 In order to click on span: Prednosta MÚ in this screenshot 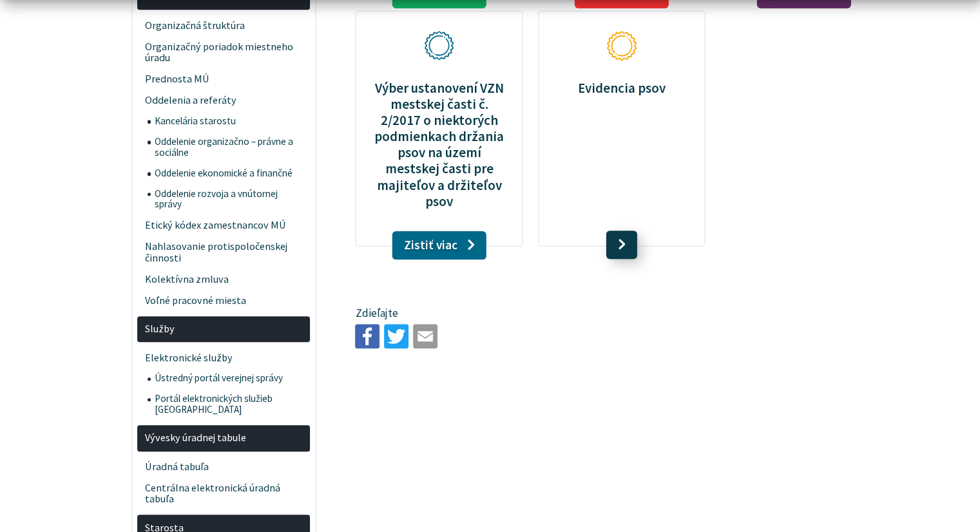, I will do `click(224, 79)`.